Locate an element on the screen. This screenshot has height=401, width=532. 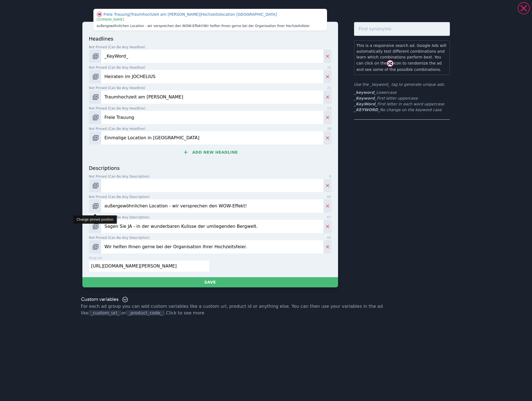
span: _custom_url_ is located at coordinates (105, 312).